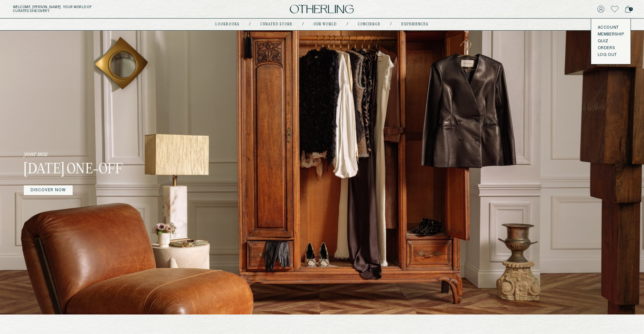 The image size is (644, 334). Describe the element at coordinates (369, 24) in the screenshot. I see `a: concierge` at that location.